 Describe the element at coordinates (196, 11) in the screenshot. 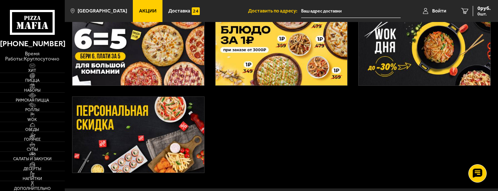

I see `img: 15daf4d41897b9f0e9f617042186c801.svg` at that location.